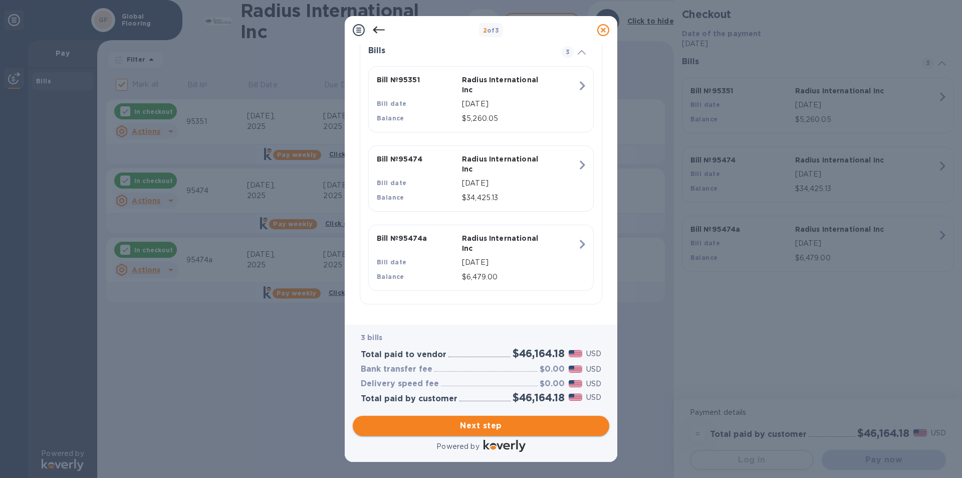  What do you see at coordinates (520, 118) in the screenshot?
I see `p: $5,260.05` at bounding box center [520, 118].